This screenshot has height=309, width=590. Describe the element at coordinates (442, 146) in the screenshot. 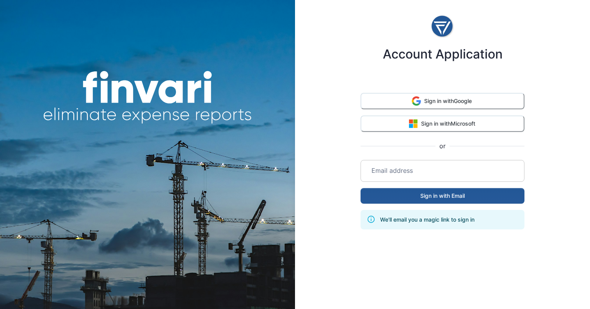

I see `span: or` at that location.